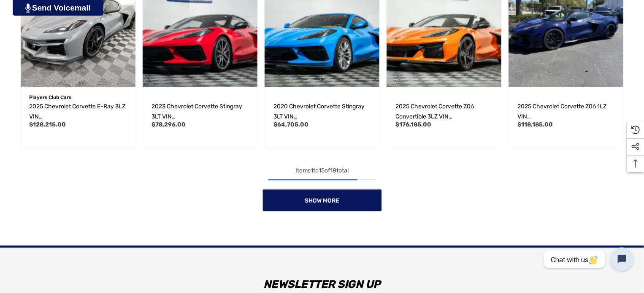  What do you see at coordinates (566, 112) in the screenshot?
I see `a: 2025 Chevrolet Corvette Z06 1LZ VIN 1G1YD2D31S5604582,$118,185.00` at bounding box center [566, 112].